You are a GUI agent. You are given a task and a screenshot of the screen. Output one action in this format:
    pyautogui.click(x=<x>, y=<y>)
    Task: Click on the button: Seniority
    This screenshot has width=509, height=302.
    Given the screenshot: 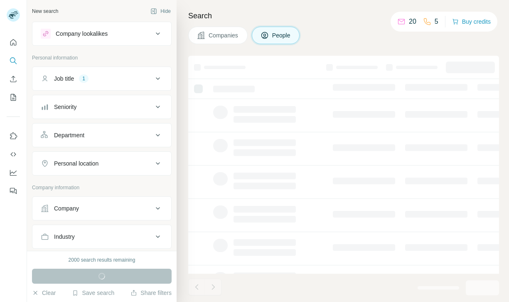 What is the action you would take?
    pyautogui.click(x=102, y=107)
    